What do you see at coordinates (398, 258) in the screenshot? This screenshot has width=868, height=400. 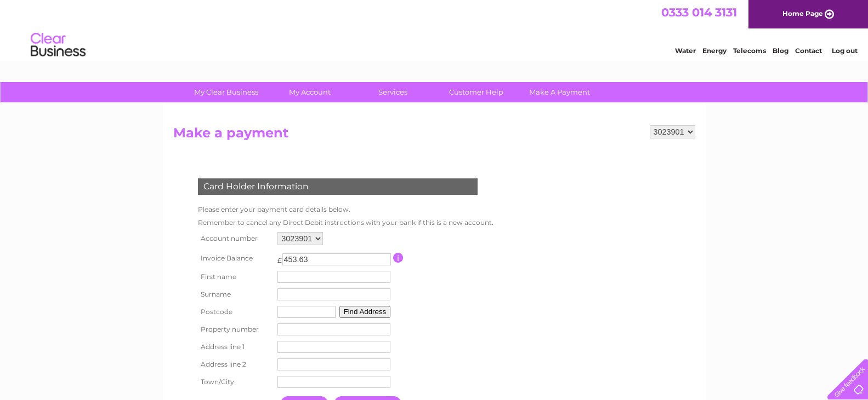 I see `input: Information` at bounding box center [398, 258].